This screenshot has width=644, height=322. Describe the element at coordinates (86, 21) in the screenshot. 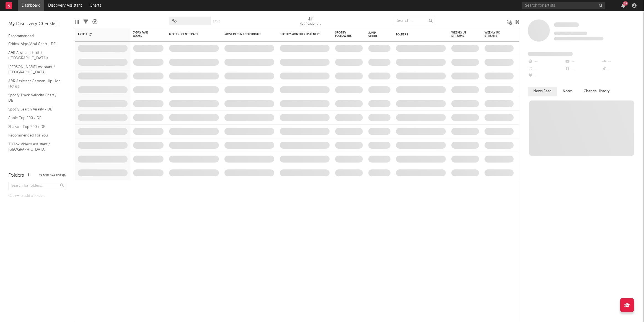

I see `div: Filters` at that location.